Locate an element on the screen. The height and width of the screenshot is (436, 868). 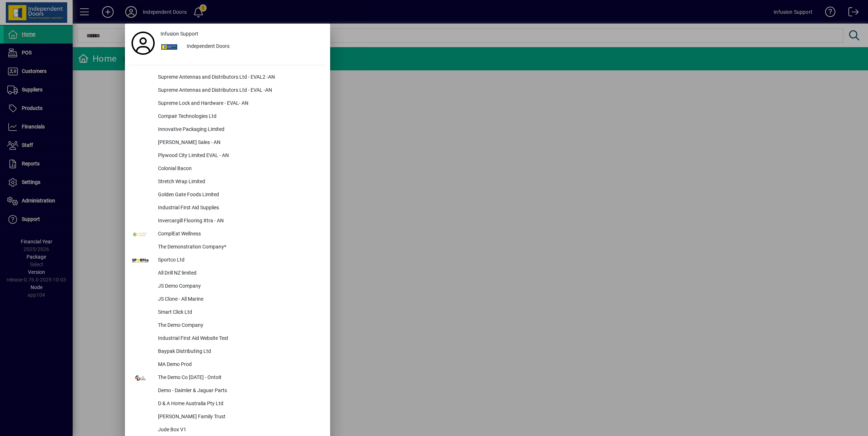
button: Golden Gate Foods Limited is located at coordinates (227, 195).